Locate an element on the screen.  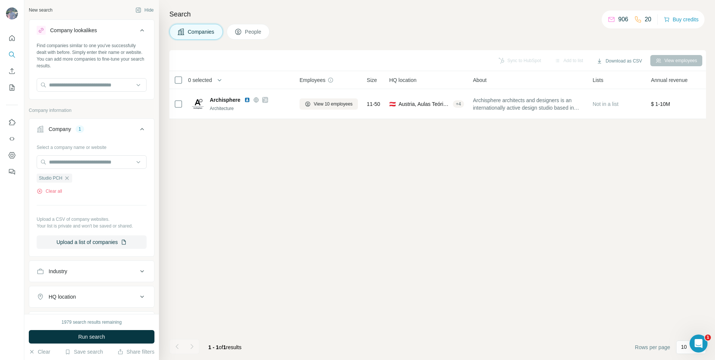
div: New search is located at coordinates (40, 10).